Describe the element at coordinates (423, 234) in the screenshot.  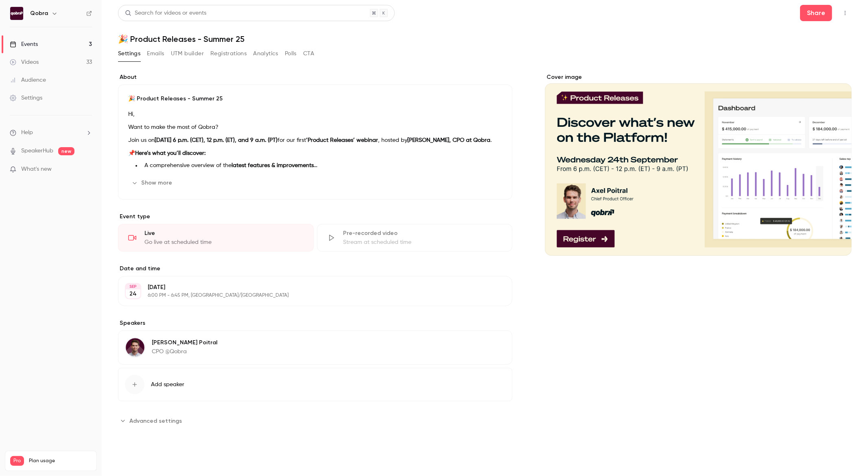
I see `div: Pre-recorded video` at that location.